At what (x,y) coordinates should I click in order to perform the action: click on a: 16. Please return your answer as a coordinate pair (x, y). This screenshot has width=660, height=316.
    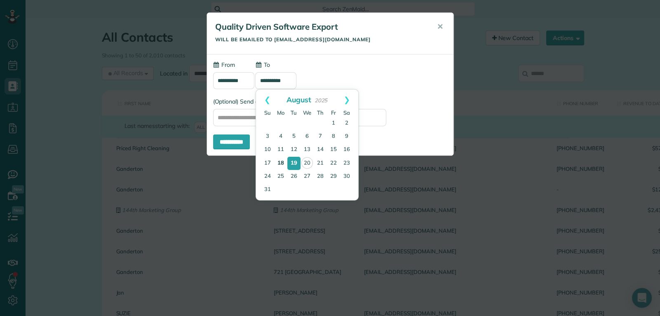
    Looking at the image, I should click on (346, 150).